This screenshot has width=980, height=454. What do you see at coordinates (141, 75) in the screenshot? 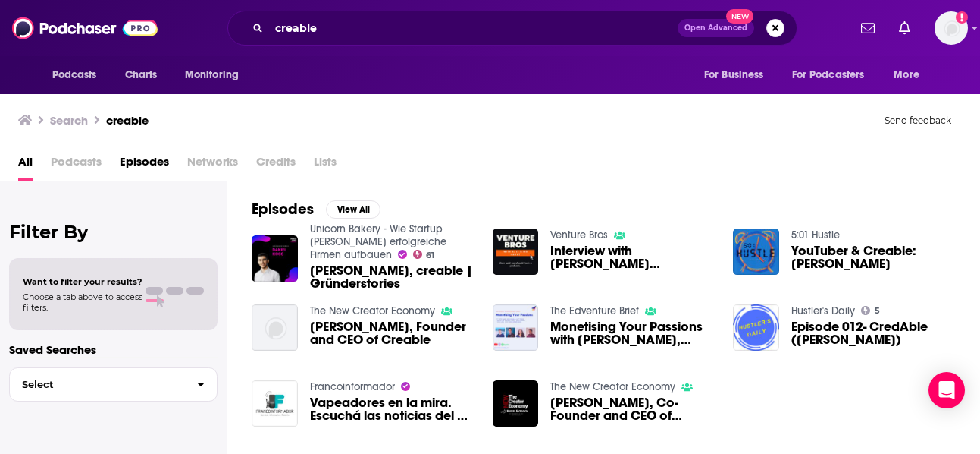
I see `span: Charts` at bounding box center [141, 75].